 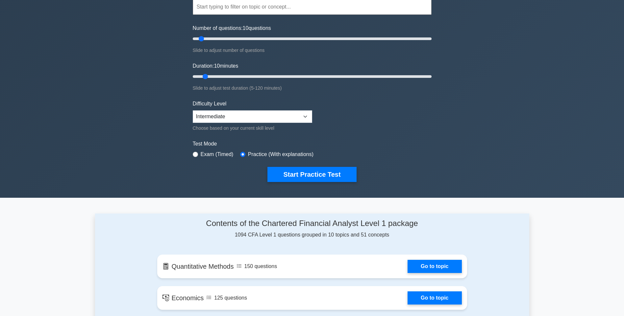 I want to click on label: Exam (Timed), so click(x=217, y=155).